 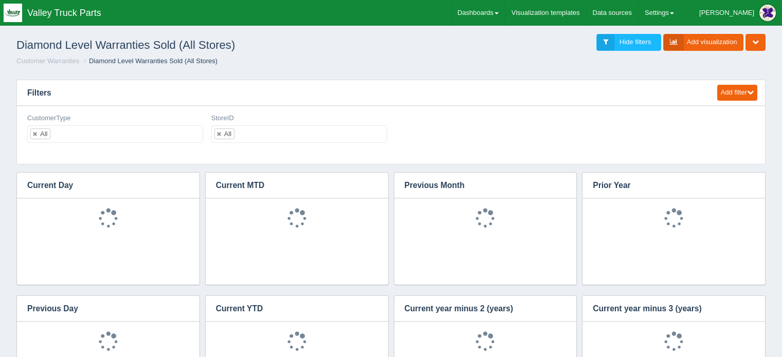 I want to click on h3: Previous Month, so click(x=478, y=186).